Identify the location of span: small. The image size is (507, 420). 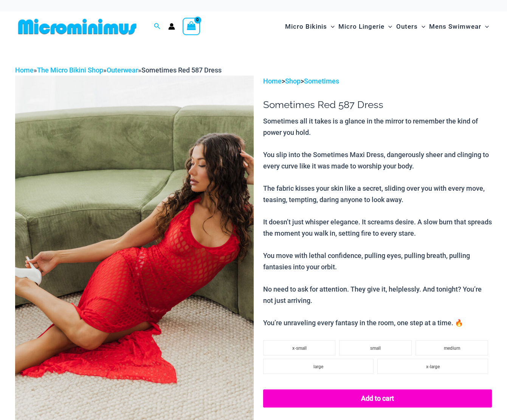
(376, 348).